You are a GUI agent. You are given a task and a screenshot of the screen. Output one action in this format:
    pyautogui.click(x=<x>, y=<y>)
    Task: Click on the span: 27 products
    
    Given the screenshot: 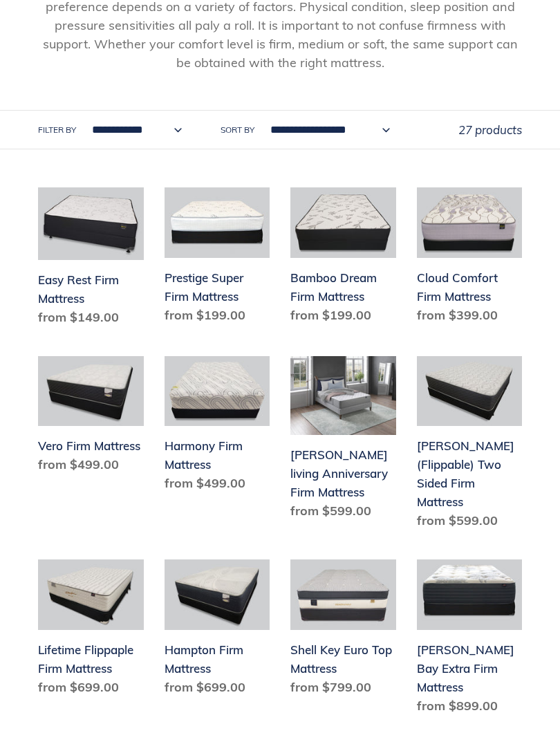 What is the action you would take?
    pyautogui.click(x=490, y=130)
    